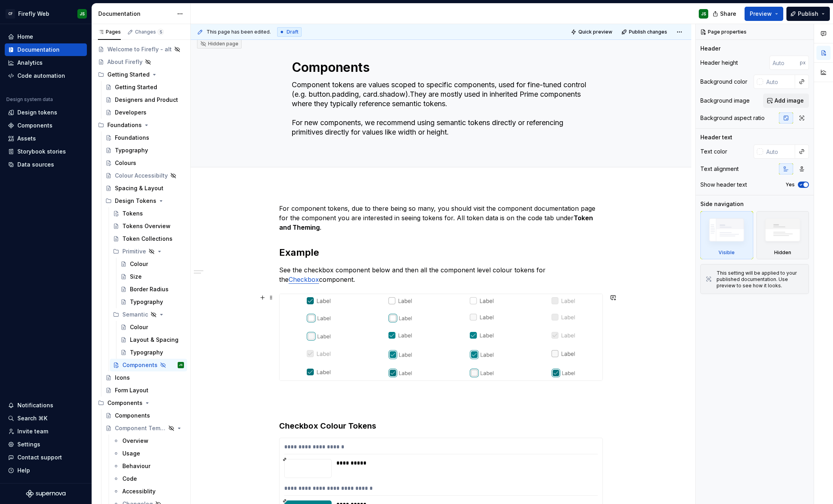  What do you see at coordinates (35, 405) in the screenshot?
I see `div: Notifications` at bounding box center [35, 405].